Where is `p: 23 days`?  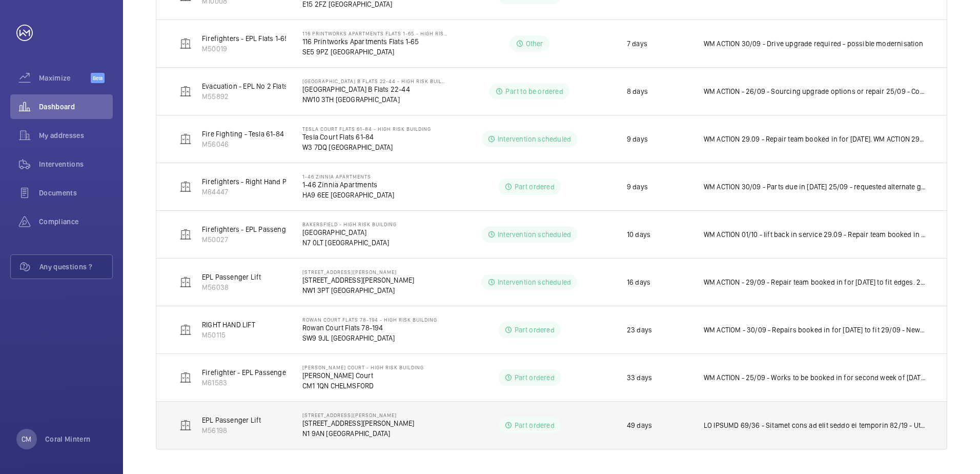
p: 23 days is located at coordinates (639, 330).